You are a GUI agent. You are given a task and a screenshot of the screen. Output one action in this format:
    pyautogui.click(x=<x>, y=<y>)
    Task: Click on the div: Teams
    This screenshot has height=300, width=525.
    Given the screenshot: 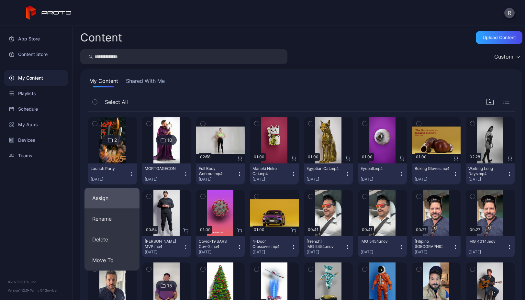 What is the action you would take?
    pyautogui.click(x=36, y=156)
    